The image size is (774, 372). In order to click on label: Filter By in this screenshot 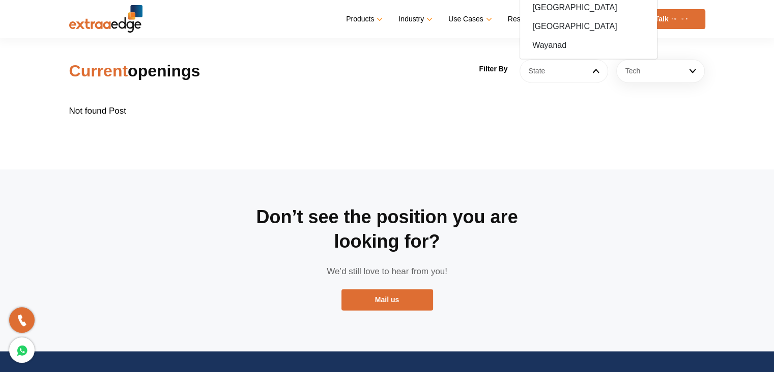, I will do `click(493, 69)`.